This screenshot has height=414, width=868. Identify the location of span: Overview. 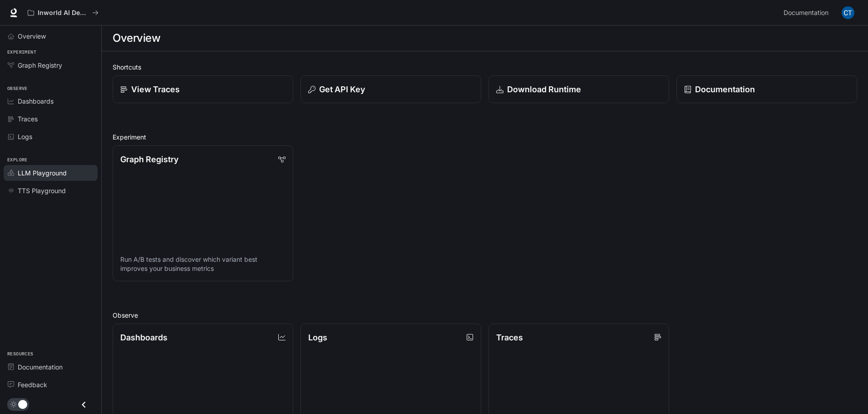
(32, 36).